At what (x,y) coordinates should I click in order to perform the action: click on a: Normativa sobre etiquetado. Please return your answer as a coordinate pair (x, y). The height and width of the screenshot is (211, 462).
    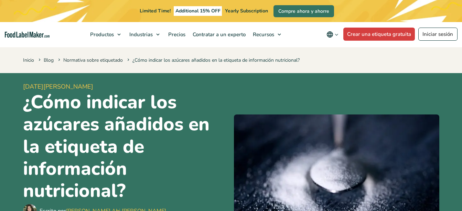
    Looking at the image, I should click on (93, 60).